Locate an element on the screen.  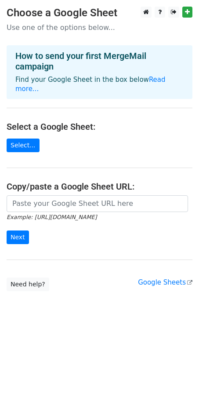
h4: How to send your first MergeMail campaign is located at coordinates (99, 61).